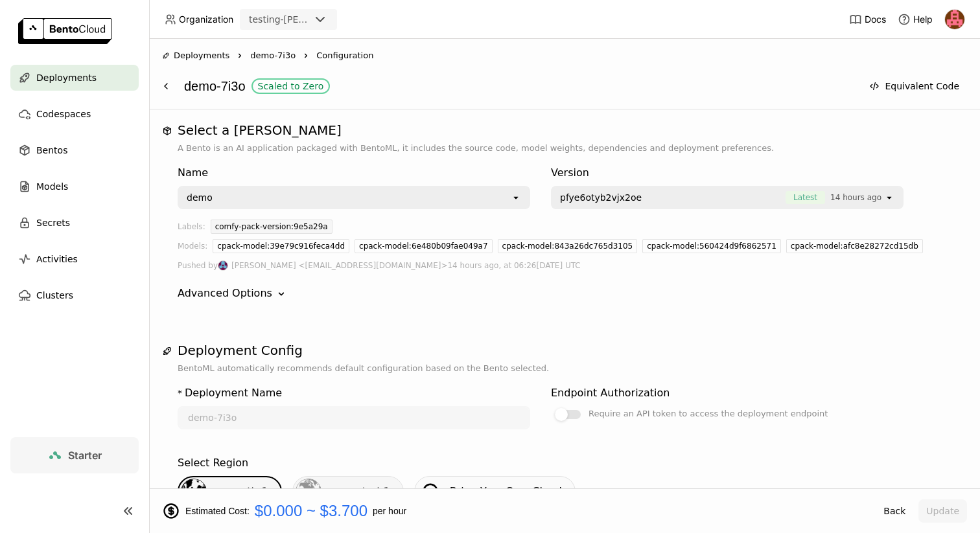  What do you see at coordinates (610, 393) in the screenshot?
I see `div: Endpoint Authorization` at bounding box center [610, 393].